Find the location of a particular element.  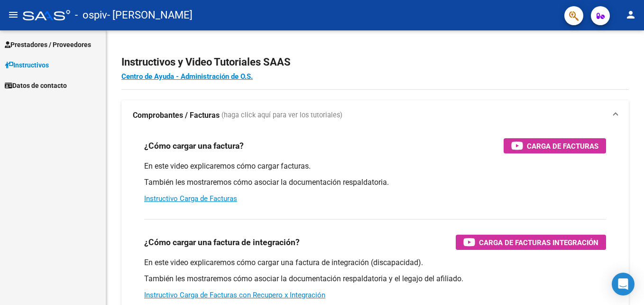

span: Carga de Facturas Integración is located at coordinates (539, 242).